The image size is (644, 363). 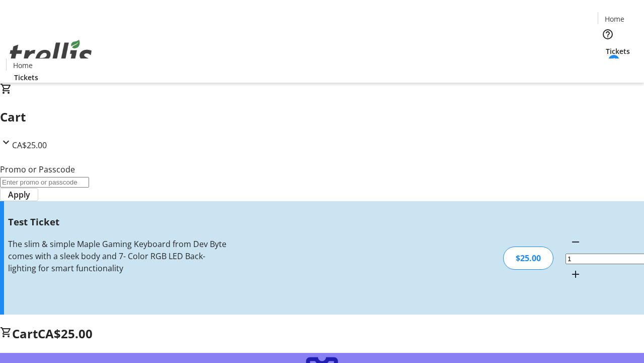 What do you see at coordinates (51, 54) in the screenshot?
I see `img: Orient E2E Organization GZ8Kxgtmgg's Logo` at bounding box center [51, 54].